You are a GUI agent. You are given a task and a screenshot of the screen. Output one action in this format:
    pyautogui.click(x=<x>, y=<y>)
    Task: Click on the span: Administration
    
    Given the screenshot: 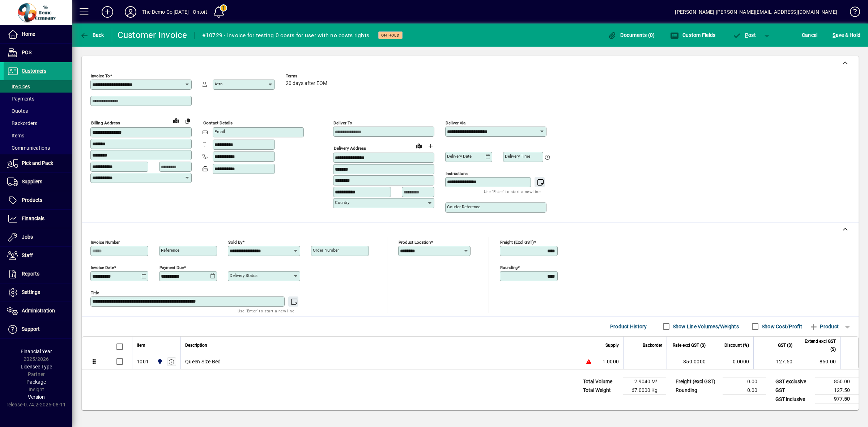 What is the action you would take?
    pyautogui.click(x=38, y=311)
    